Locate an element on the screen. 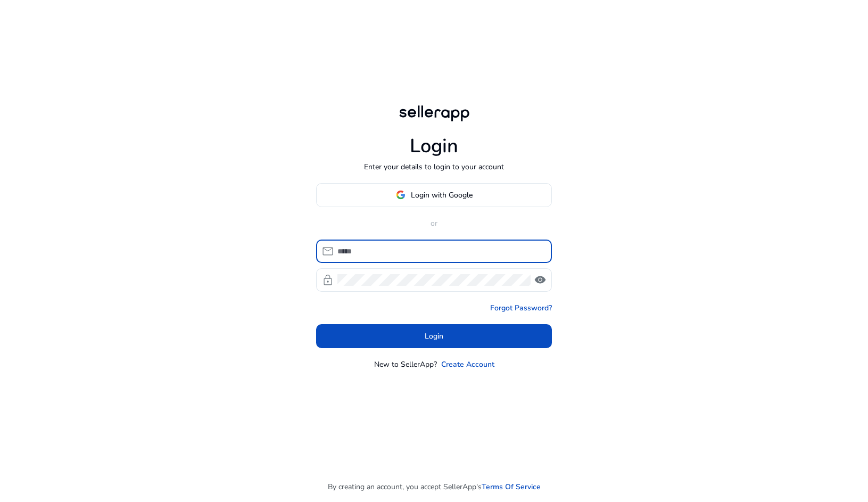  a: Create Account is located at coordinates (468, 364).